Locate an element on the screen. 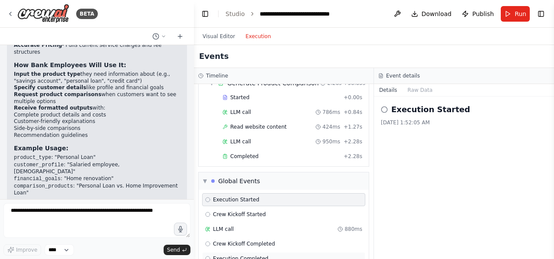  span: + 0.00s is located at coordinates (352, 97).